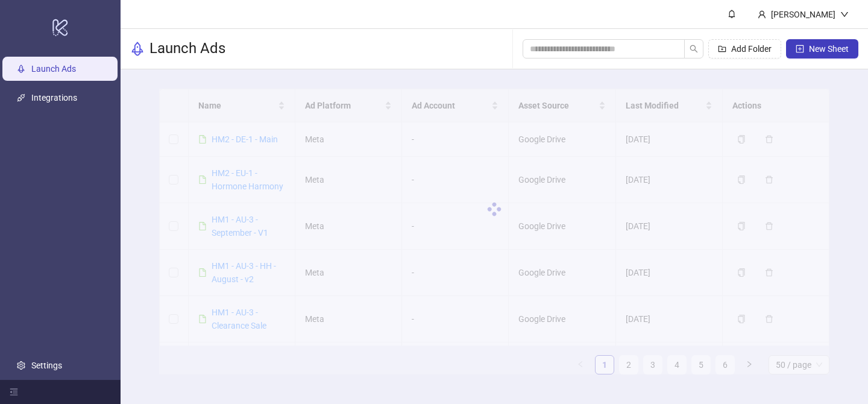 The height and width of the screenshot is (404, 868). What do you see at coordinates (800, 49) in the screenshot?
I see `span: plus-square` at bounding box center [800, 49].